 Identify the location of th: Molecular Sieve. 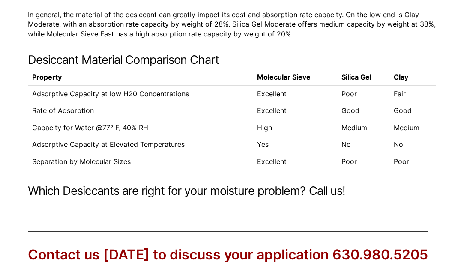
(295, 77).